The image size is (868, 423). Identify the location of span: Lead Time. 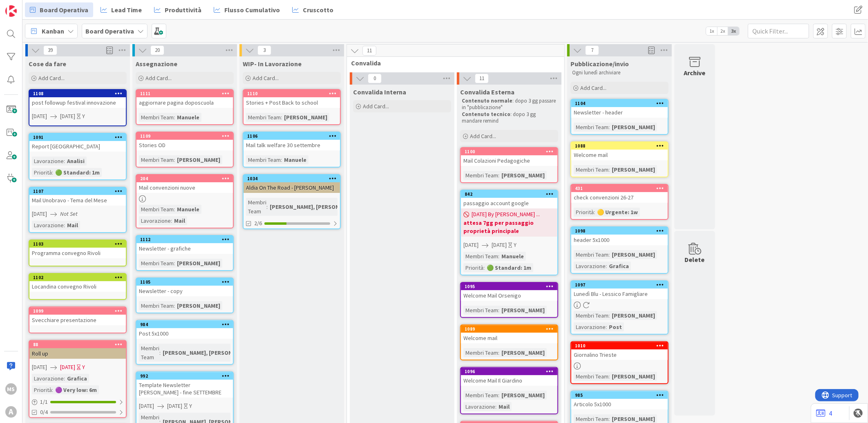
(126, 10).